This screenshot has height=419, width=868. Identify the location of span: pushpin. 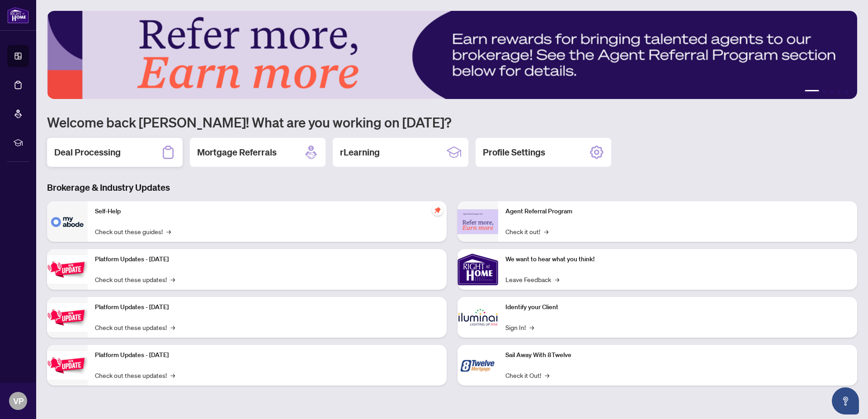
(438, 210).